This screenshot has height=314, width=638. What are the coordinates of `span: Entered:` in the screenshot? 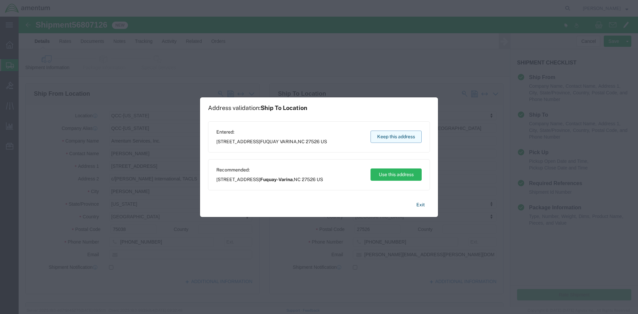 It's located at (271, 132).